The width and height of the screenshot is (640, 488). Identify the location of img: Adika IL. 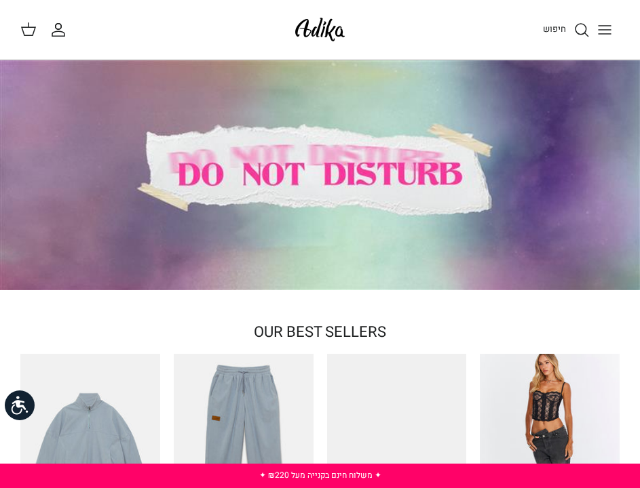
(319, 29).